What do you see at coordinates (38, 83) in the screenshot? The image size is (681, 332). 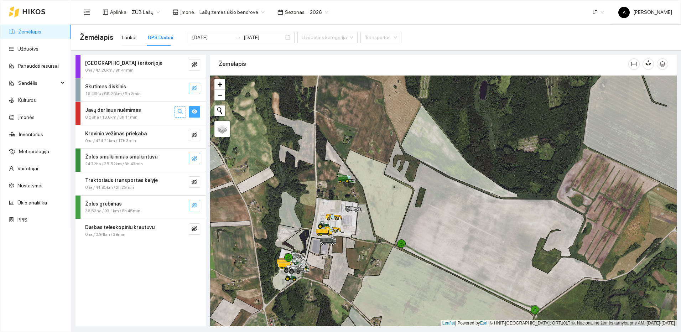 I see `span: Sandėlis` at bounding box center [38, 83].